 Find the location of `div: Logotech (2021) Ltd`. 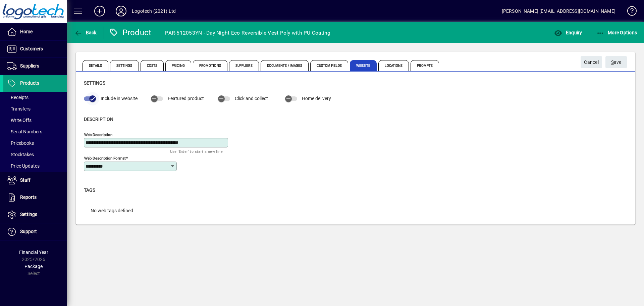

div: Logotech (2021) Ltd is located at coordinates (154, 11).